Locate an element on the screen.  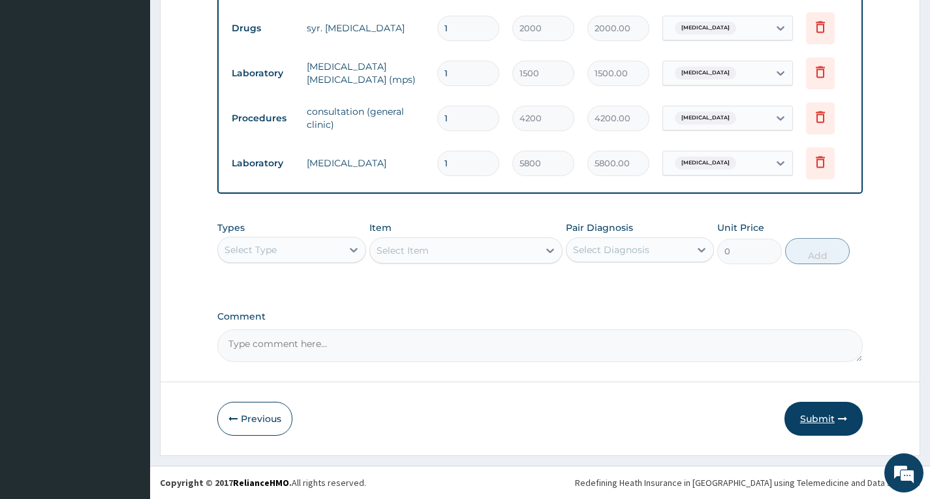
a: RelianceHMO is located at coordinates (261, 483).